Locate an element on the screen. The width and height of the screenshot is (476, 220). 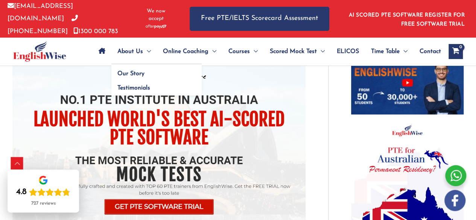
span: We now accept is located at coordinates (156, 15).